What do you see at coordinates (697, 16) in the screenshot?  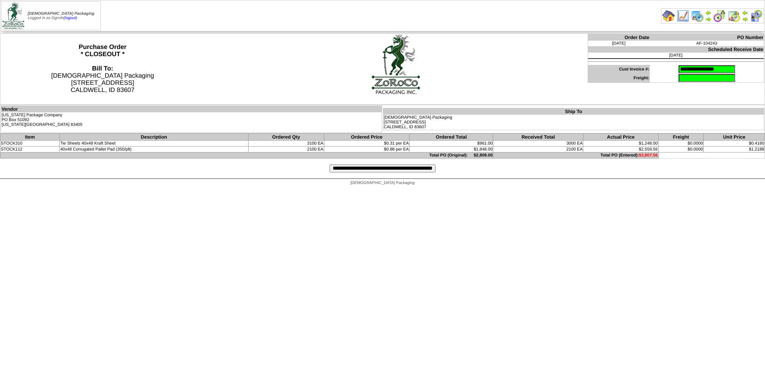 I see `img: calendarprod.gif` at bounding box center [697, 16].